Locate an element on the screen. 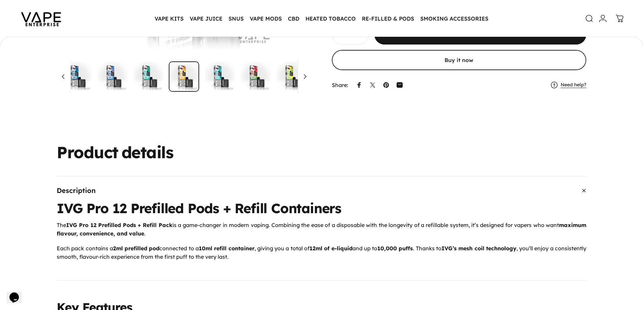 The image size is (643, 310). strong: 2ml prefilled pod is located at coordinates (136, 248).